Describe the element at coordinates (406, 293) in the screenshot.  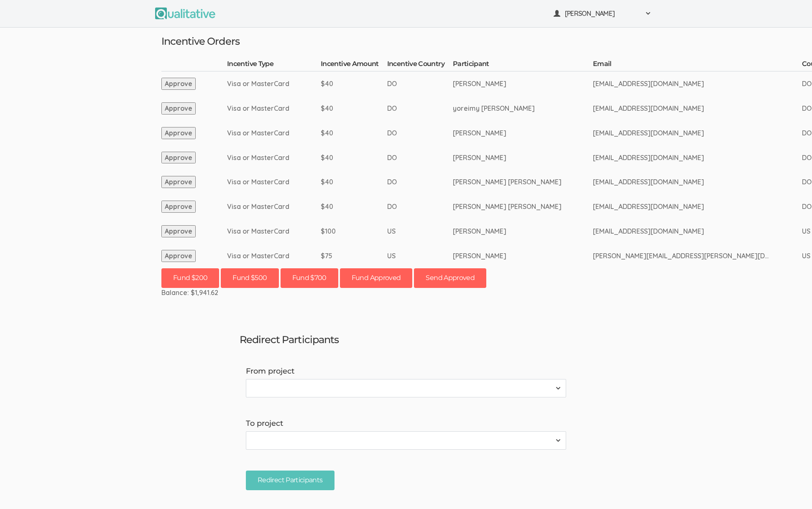
I see `div: Balance: $1,941.62` at that location.